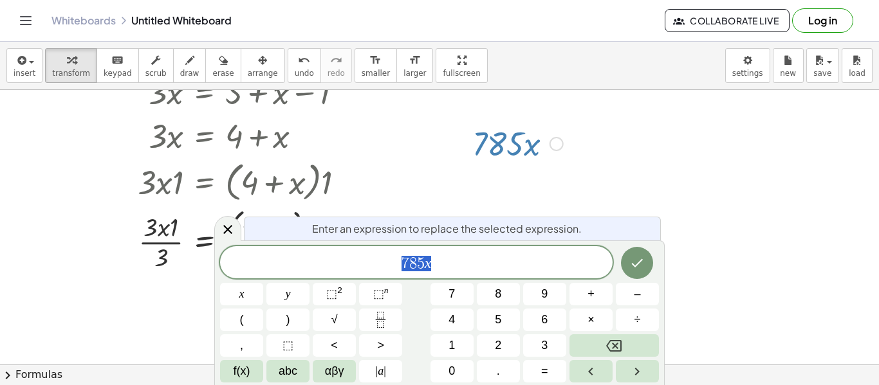 Image resolution: width=879 pixels, height=385 pixels. What do you see at coordinates (335, 371) in the screenshot?
I see `span: αβγ` at bounding box center [335, 371].